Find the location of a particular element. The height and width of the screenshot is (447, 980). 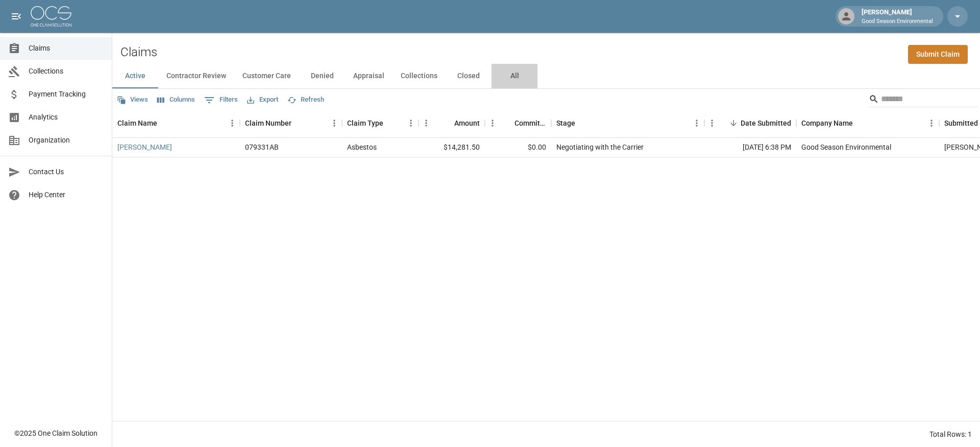

div: Total Rows: 1 is located at coordinates (951, 434).